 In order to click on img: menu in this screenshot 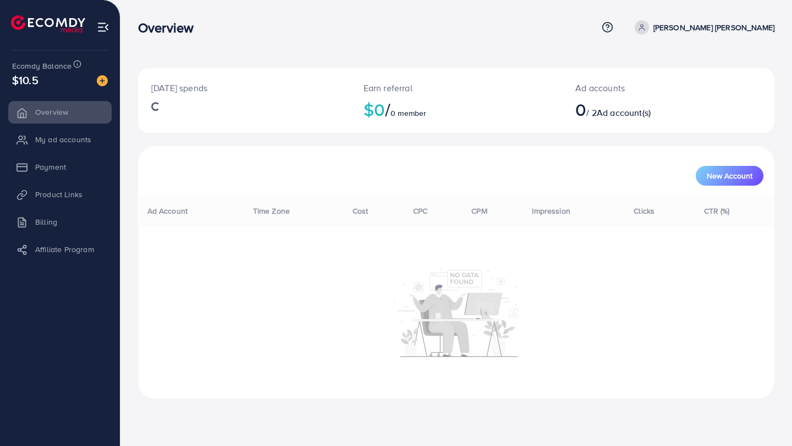, I will do `click(103, 27)`.